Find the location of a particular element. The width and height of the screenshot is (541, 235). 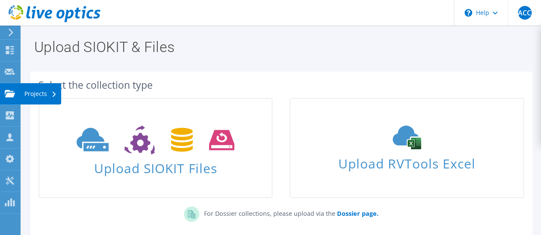

div: Projects is located at coordinates (41, 94).